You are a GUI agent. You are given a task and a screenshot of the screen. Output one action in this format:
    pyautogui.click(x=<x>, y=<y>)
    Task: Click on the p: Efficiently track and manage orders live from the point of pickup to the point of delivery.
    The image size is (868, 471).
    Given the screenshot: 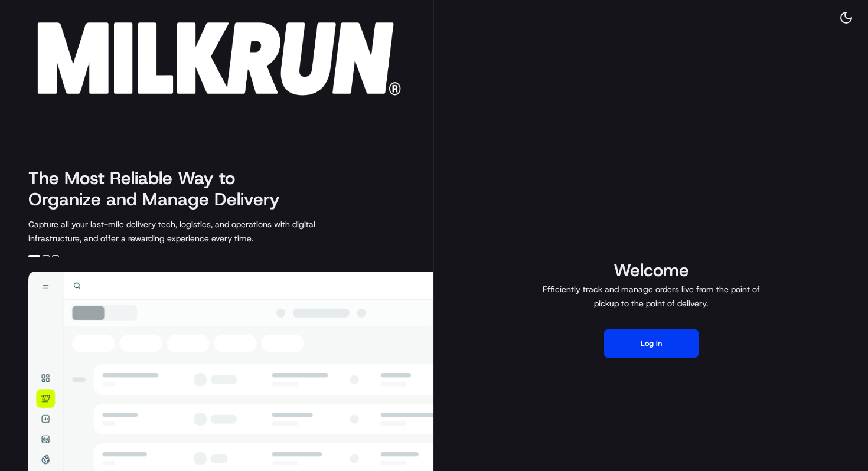 What is the action you would take?
    pyautogui.click(x=651, y=296)
    